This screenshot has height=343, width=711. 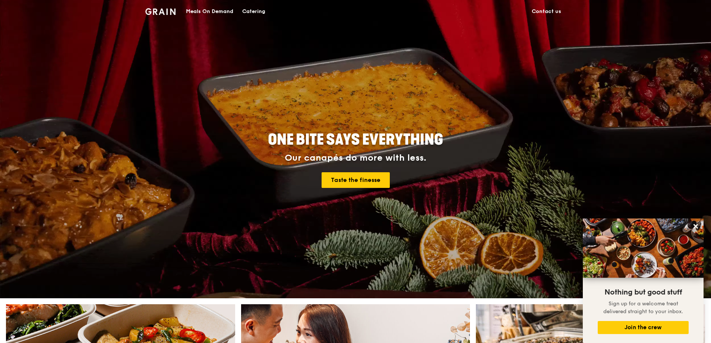 What do you see at coordinates (356, 180) in the screenshot?
I see `a: Taste the finesse` at bounding box center [356, 180].